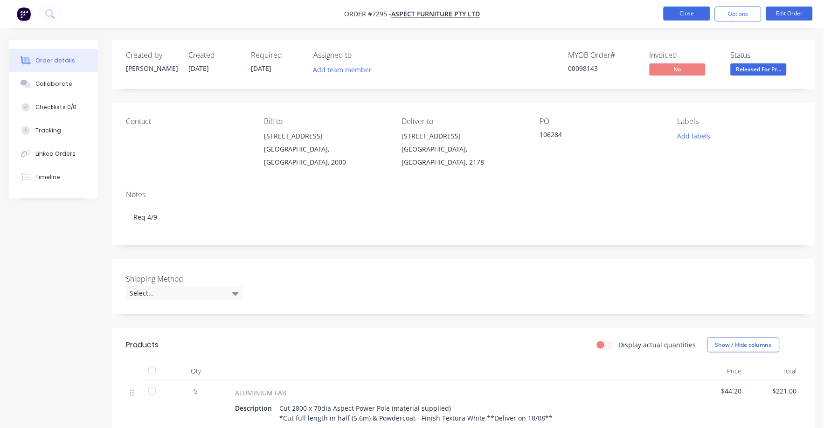  Describe the element at coordinates (758, 70) in the screenshot. I see `button: Released For Pr...` at that location.